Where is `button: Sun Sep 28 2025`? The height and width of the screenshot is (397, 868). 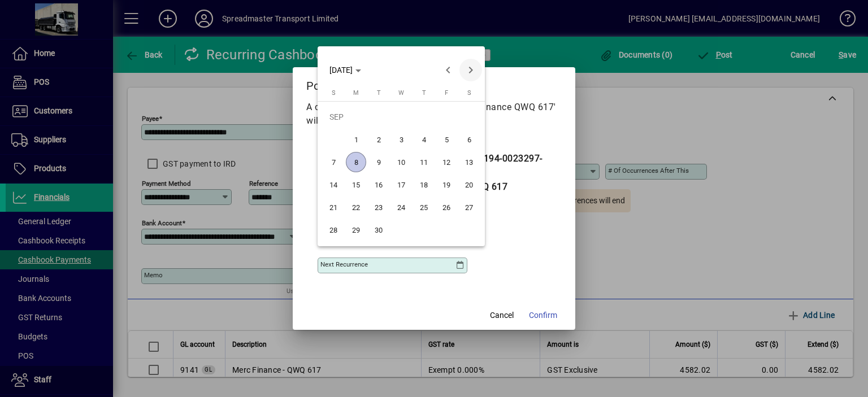 button: Sun Sep 28 2025 is located at coordinates (333, 230).